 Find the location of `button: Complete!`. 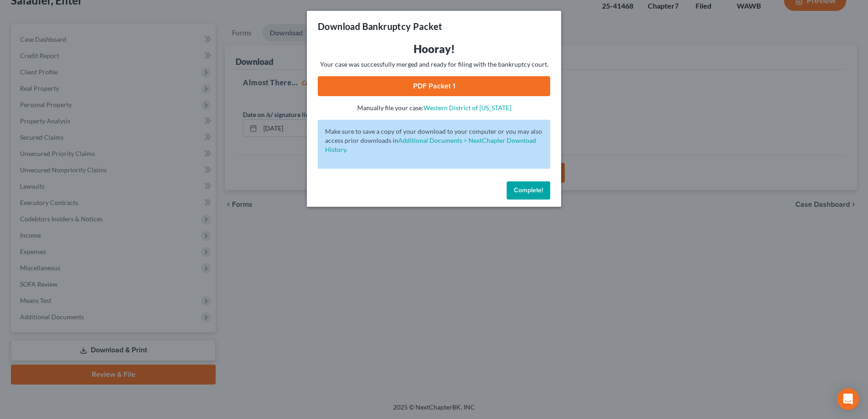

button: Complete! is located at coordinates (529, 190).